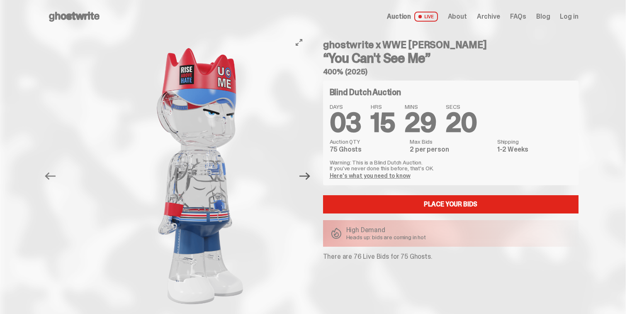 This screenshot has width=632, height=314. What do you see at coordinates (451, 204) in the screenshot?
I see `a: Place your Bids` at bounding box center [451, 204].